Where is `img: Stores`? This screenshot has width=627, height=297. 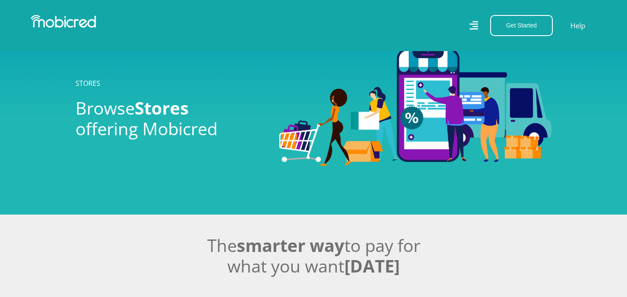
img: Stores is located at coordinates (415, 107).